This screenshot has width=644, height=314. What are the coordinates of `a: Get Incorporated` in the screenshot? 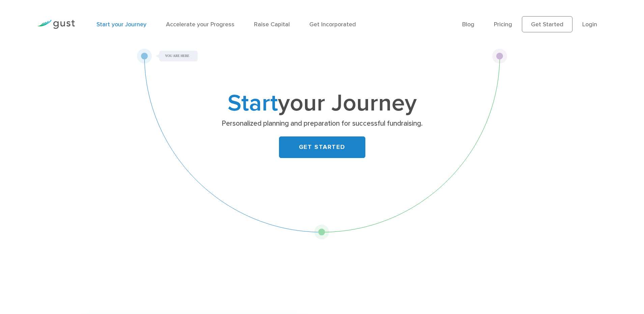 It's located at (333, 24).